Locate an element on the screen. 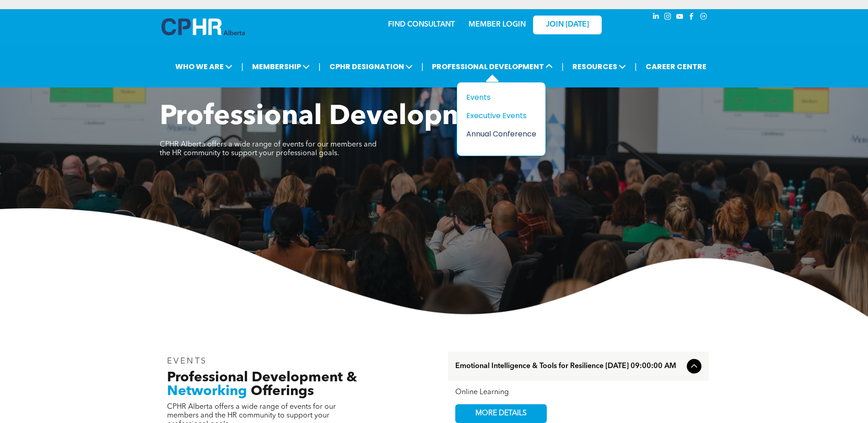 The height and width of the screenshot is (423, 868). div: Events is located at coordinates (497, 97).